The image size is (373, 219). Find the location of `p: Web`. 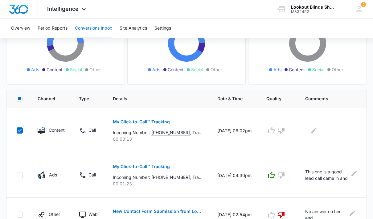

p: Web is located at coordinates (93, 214).